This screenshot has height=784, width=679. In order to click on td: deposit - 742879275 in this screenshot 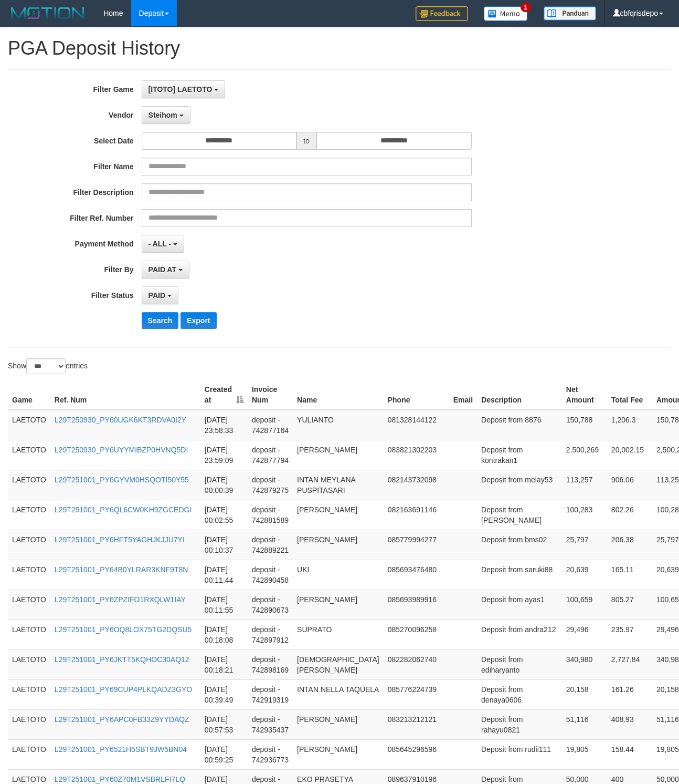, I will do `click(271, 484)`.